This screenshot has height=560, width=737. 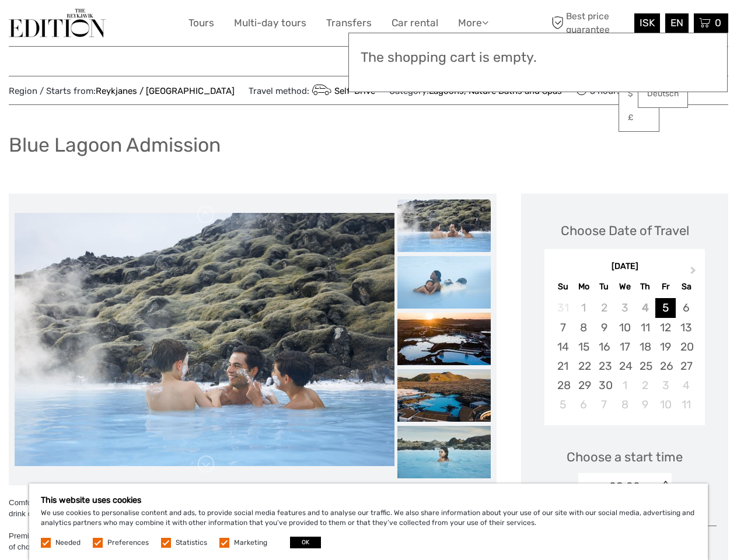 What do you see at coordinates (685, 346) in the screenshot?
I see `div: Choose Saturday, September 20th, 2025` at bounding box center [685, 346].